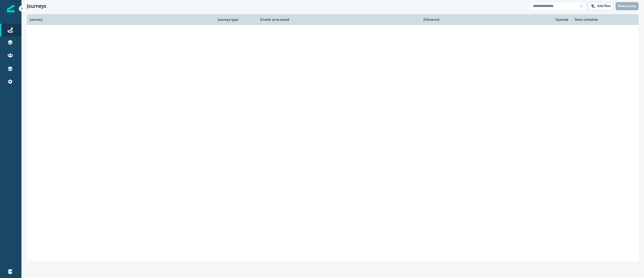 Image resolution: width=644 pixels, height=278 pixels. Describe the element at coordinates (10, 9) in the screenshot. I see `img: Inflection` at that location.